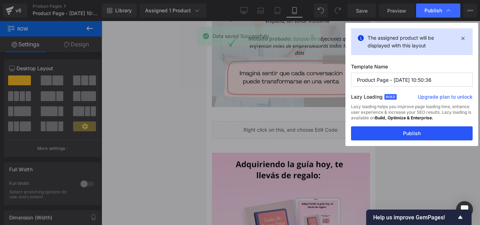 This screenshot has width=480, height=225. I want to click on button: Show survey - Help us improve GemPages!, so click(419, 218).